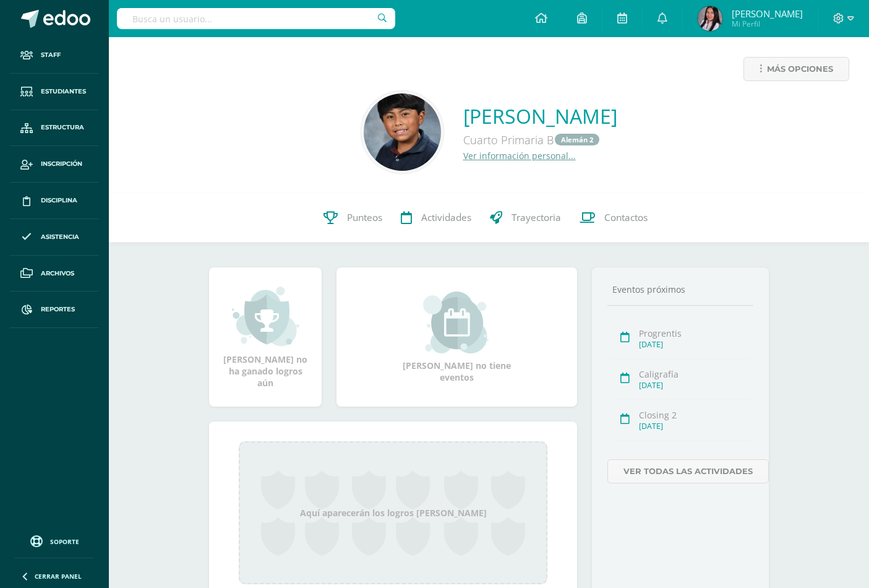  What do you see at coordinates (54, 201) in the screenshot?
I see `a: Disciplina` at bounding box center [54, 201].